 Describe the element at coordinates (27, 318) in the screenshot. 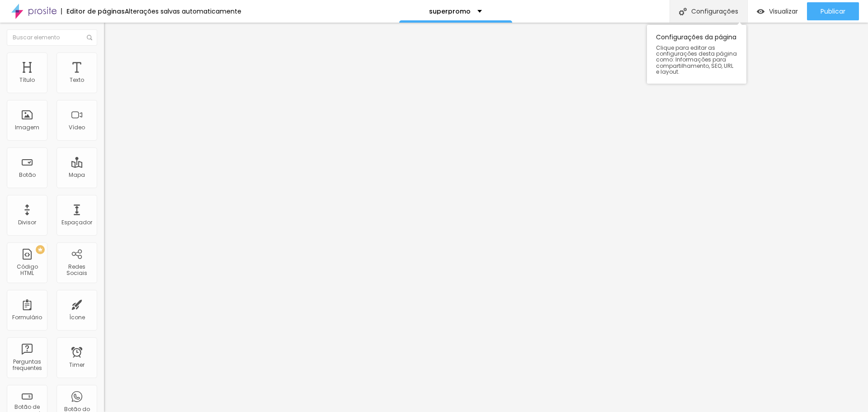

I see `div: Formulário` at that location.